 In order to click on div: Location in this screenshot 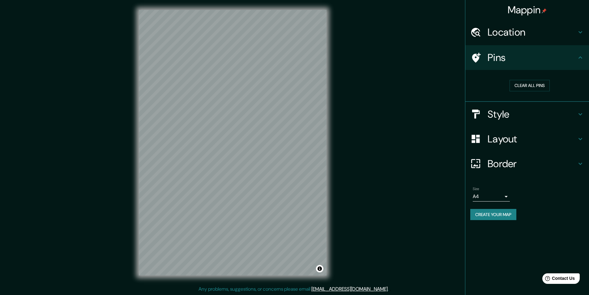, I will do `click(527, 32)`.